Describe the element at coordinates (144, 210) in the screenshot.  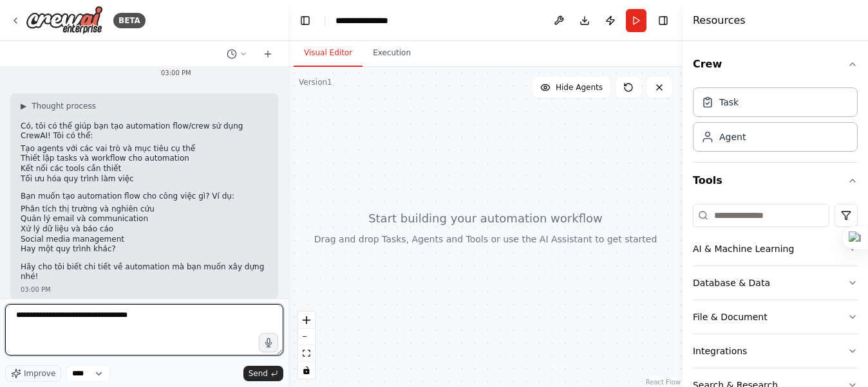
I see `li: Phân tích thị trường và nghiên cứu` at that location.